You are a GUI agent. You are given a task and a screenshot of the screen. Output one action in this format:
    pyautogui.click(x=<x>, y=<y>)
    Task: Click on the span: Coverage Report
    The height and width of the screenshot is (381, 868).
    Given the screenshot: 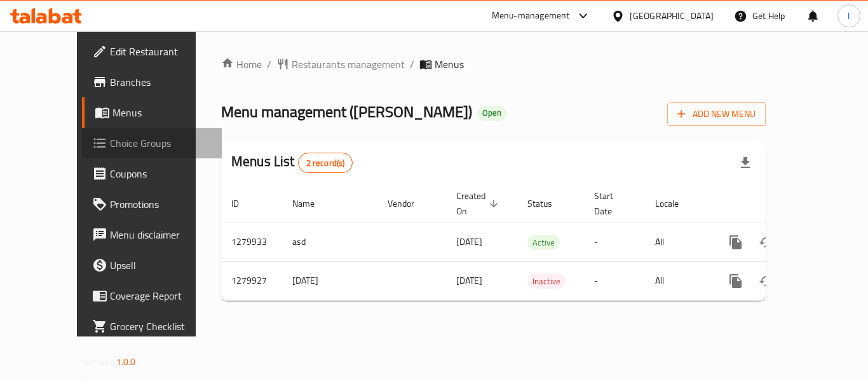 What is the action you would take?
    pyautogui.click(x=161, y=295)
    